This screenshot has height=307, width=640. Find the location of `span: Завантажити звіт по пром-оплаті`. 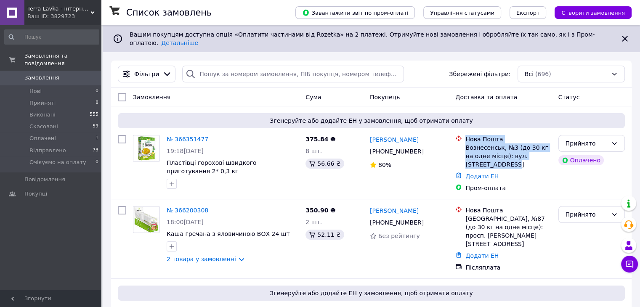

span: Завантажити звіт по пром-оплаті is located at coordinates (355, 13).